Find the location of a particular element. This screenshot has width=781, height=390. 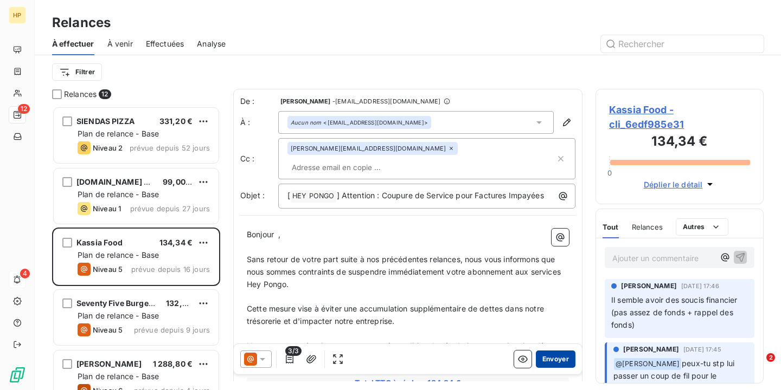

span: Déplier le détail is located at coordinates (673, 184).